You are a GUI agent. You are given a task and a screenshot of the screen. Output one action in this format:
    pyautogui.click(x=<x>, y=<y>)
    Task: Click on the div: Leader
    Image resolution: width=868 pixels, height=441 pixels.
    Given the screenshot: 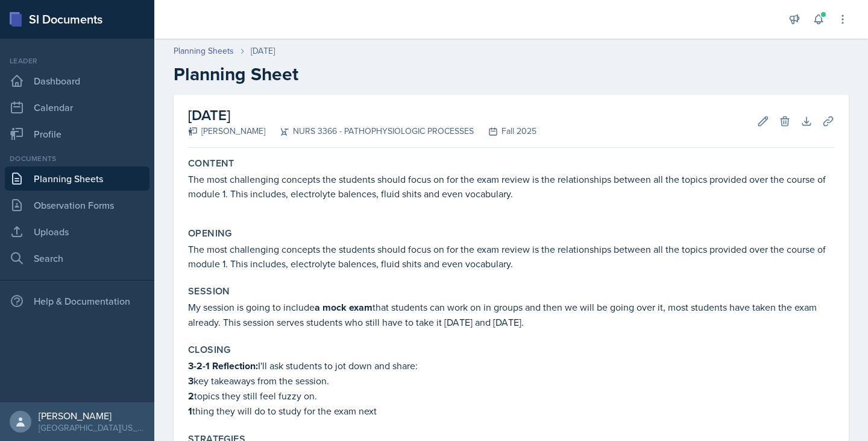 What is the action you would take?
    pyautogui.click(x=77, y=61)
    